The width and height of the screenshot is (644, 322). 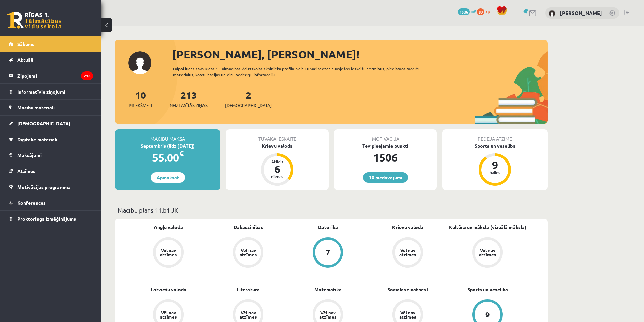 I want to click on div: Laipni lūgts savā Rīgas 1. Tālmācības vidusskolas skolnieka profilā. Šeit Tu vari redzēt tuvojošo..., so click(x=303, y=72).